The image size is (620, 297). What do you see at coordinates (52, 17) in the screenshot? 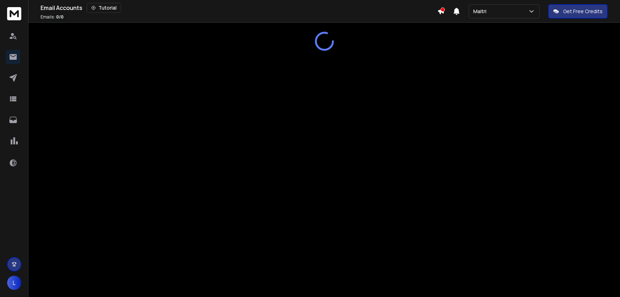
I see `p: Emails :` at bounding box center [52, 17].